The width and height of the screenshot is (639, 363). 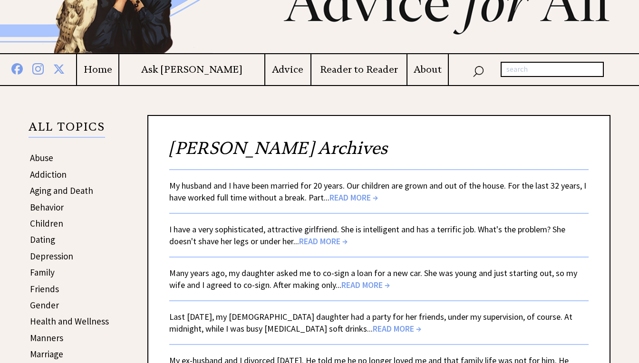 I want to click on h4: Reader to Reader, so click(x=359, y=69).